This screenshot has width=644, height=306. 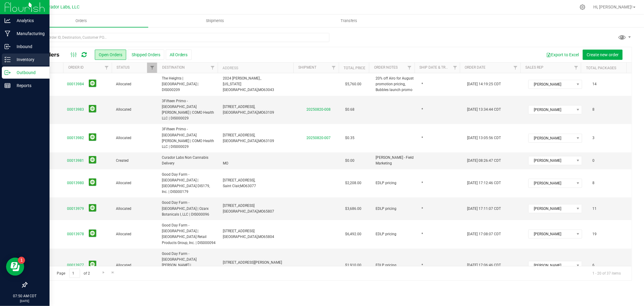 What do you see at coordinates (62, 7) in the screenshot?
I see `span: Curador Labs, LLC` at bounding box center [62, 7].